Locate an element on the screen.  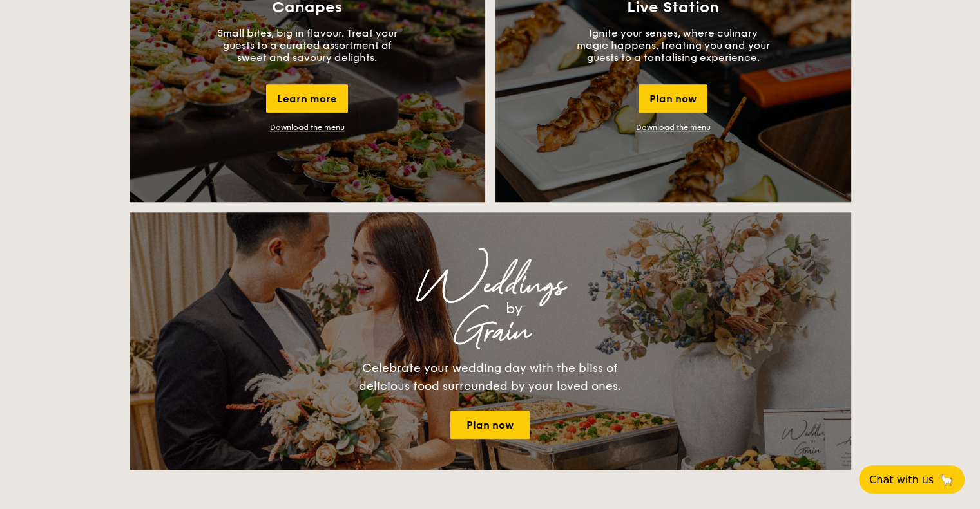
span: Chat with us is located at coordinates (901, 480).